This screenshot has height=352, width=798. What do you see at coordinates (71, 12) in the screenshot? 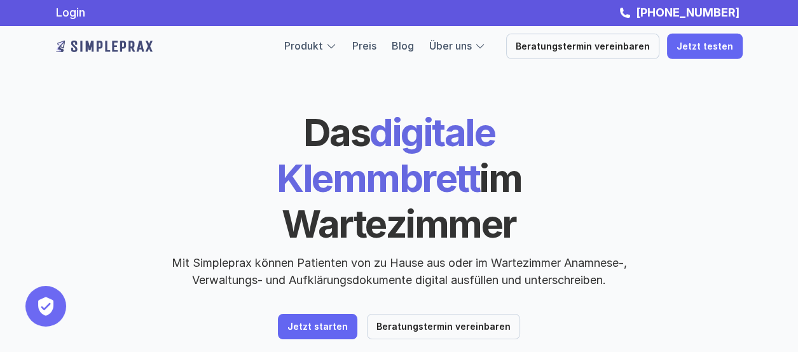
I see `a: Login` at bounding box center [71, 12].